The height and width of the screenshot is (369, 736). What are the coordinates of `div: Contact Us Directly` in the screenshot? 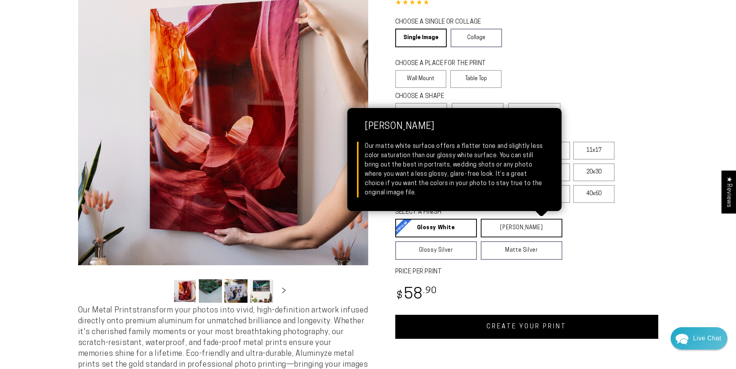 It's located at (707, 338).